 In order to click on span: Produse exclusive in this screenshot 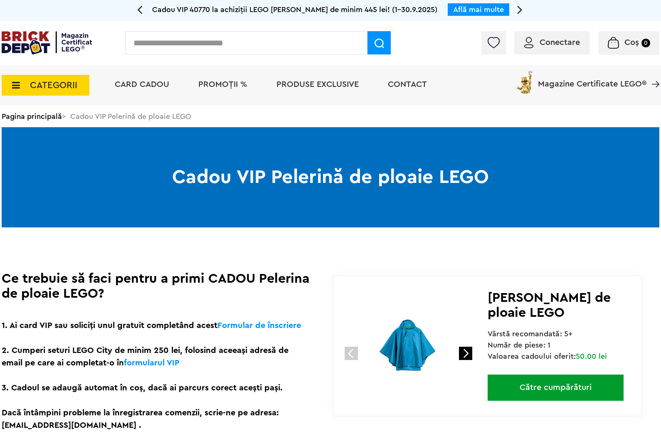, I will do `click(317, 84)`.